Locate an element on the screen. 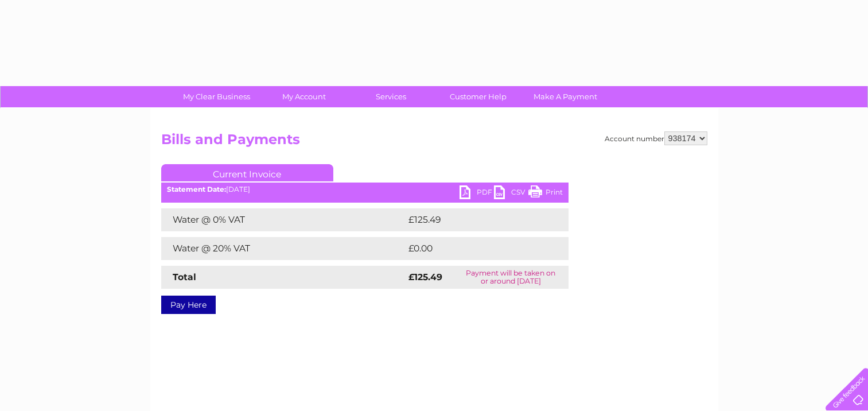 The height and width of the screenshot is (411, 868). div: Account number is located at coordinates (656, 138).